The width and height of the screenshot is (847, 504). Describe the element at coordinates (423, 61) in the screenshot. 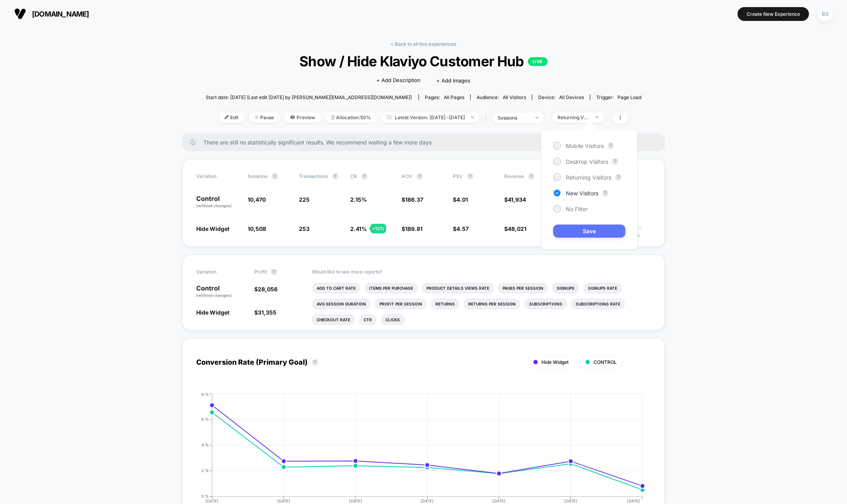

I see `span: Show / Hide Klaviyo Customer Hub` at that location.